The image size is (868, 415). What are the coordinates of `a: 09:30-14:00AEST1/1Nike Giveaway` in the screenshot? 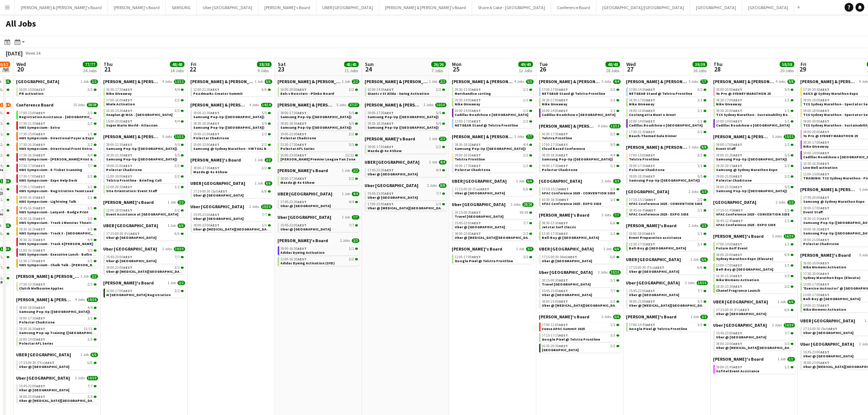 It's located at (494, 102).